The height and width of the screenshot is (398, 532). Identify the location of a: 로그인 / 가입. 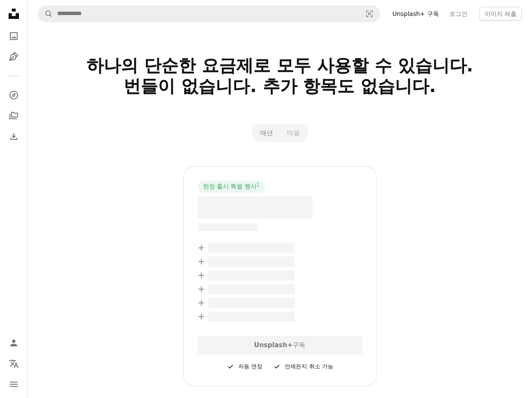
(14, 343).